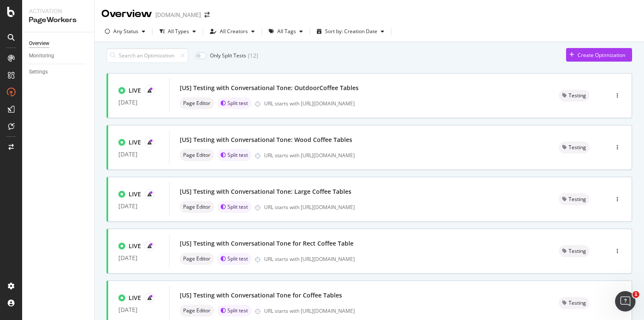 This screenshot has height=320, width=644. I want to click on span: 1, so click(636, 295).